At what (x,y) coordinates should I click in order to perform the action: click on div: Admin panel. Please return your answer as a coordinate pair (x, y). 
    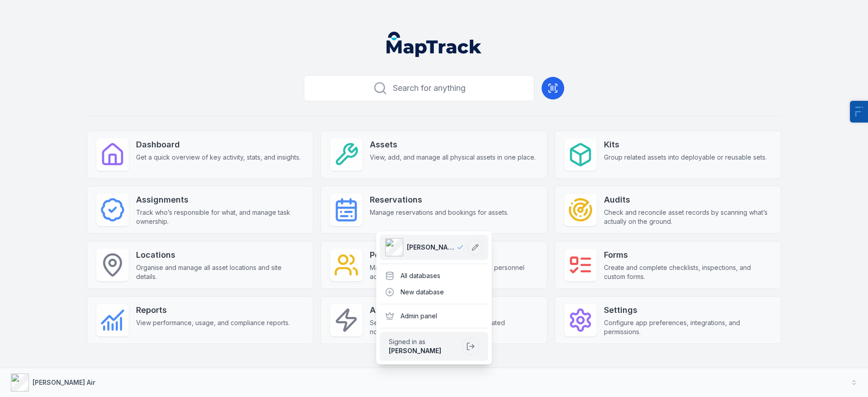
    Looking at the image, I should click on (434, 316).